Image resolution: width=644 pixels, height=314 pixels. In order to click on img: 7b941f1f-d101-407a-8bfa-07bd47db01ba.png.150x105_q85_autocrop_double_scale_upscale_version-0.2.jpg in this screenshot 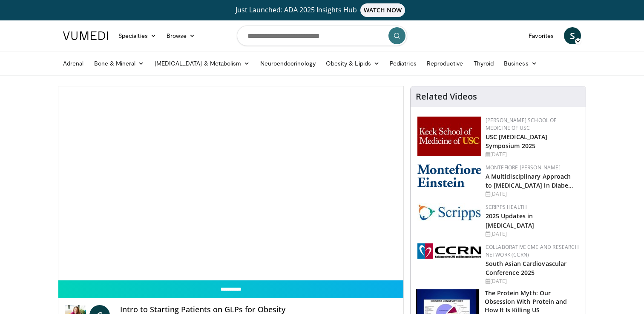, I will do `click(450, 136)`.